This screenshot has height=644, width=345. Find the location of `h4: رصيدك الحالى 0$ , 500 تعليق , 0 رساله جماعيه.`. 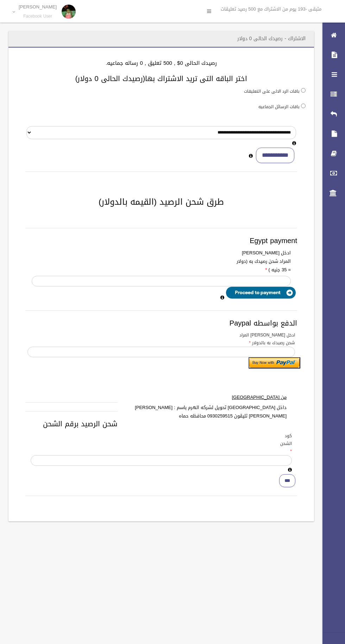

h4: رصيدك الحالى 0$ , 500 تعليق , 0 رساله جماعيه. is located at coordinates (162, 63).